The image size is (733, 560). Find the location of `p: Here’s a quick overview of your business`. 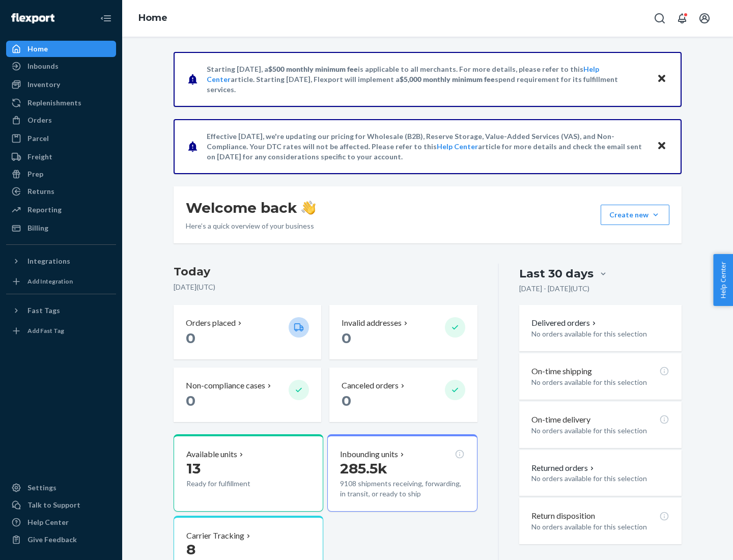

p: Here’s a quick overview of your business is located at coordinates (250, 226).